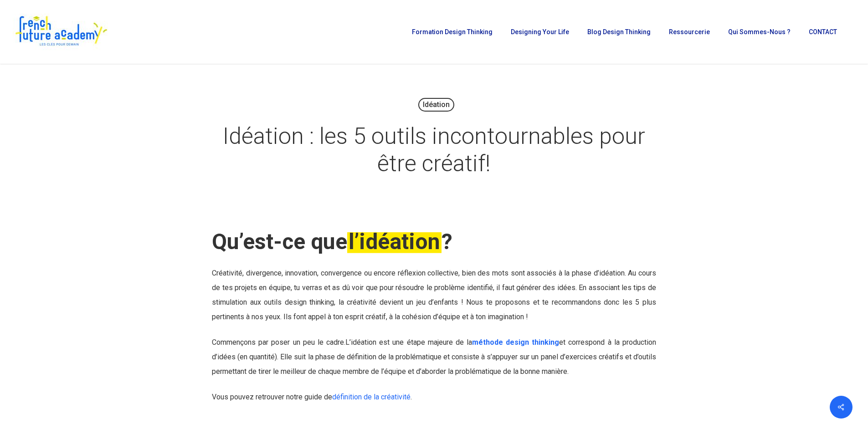  I want to click on a: Designing Your Life, so click(540, 32).